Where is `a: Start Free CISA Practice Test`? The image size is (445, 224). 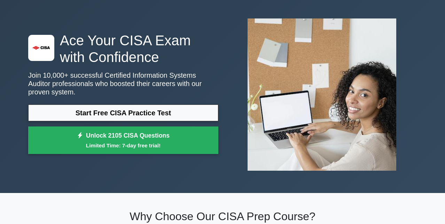 a: Start Free CISA Practice Test is located at coordinates (123, 113).